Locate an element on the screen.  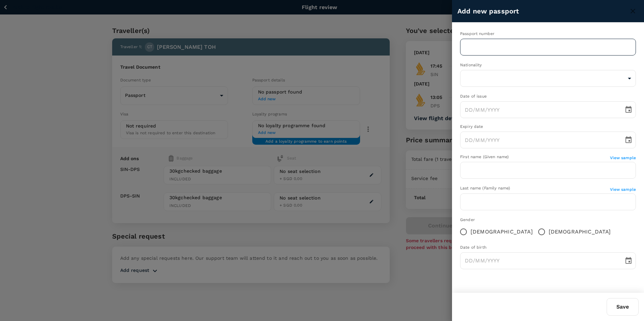
div: Nationality is located at coordinates (548, 65).